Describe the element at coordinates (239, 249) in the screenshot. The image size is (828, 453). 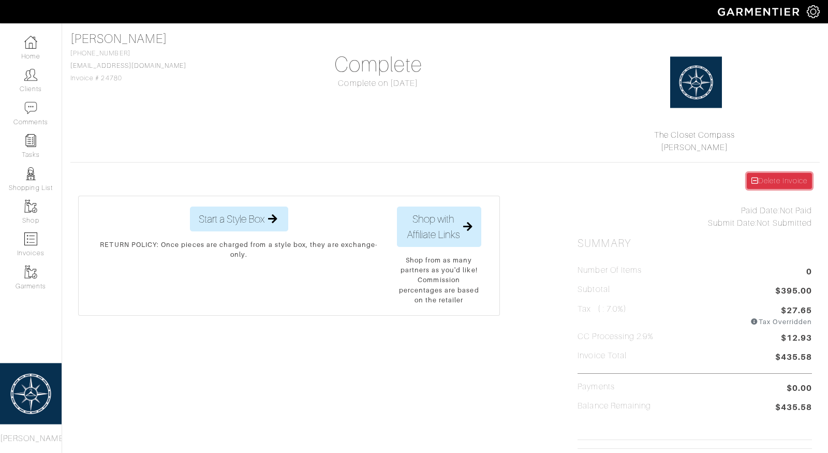
I see `p: RETURN POLICY: Once pieces are charged from a style box, they are exchange-only.` at that location.